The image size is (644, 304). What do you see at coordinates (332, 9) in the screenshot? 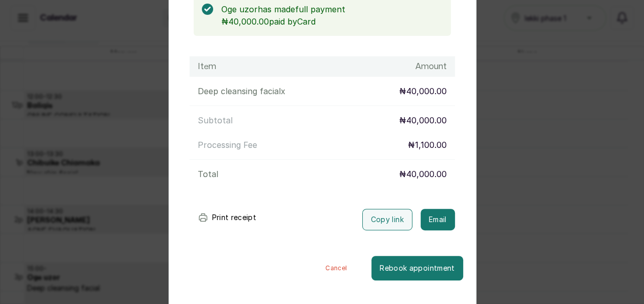
I see `p: Oge uzor has made full payment` at bounding box center [332, 9].